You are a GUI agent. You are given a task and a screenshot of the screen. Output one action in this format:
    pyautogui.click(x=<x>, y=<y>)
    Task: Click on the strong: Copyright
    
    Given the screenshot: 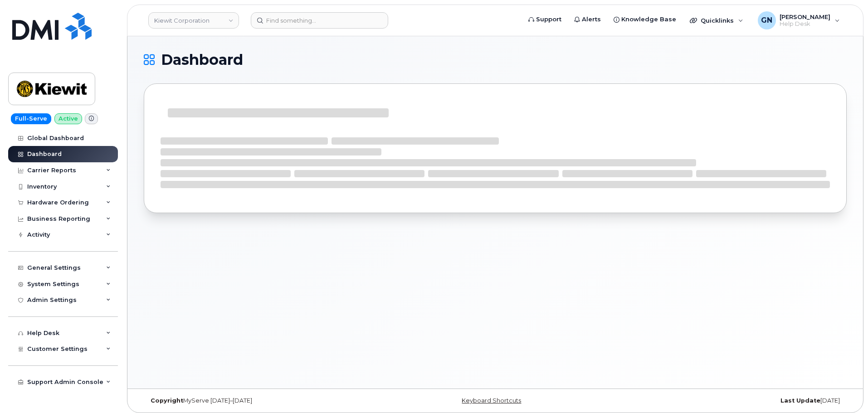 What is the action you would take?
    pyautogui.click(x=167, y=400)
    